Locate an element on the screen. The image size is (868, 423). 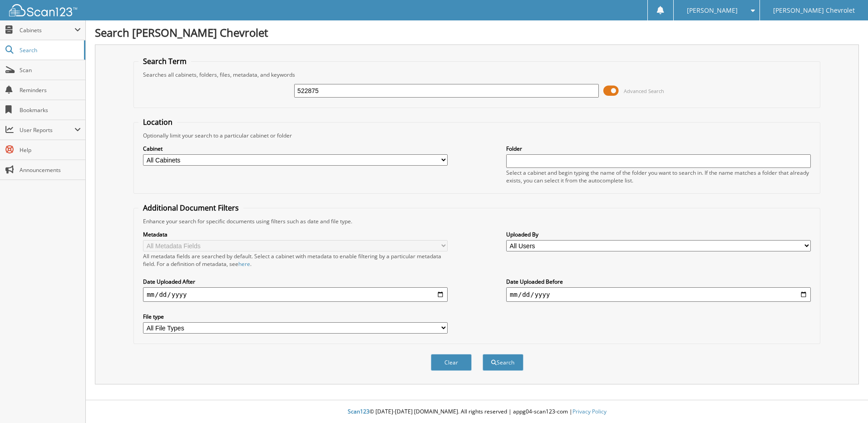
label: Metadata is located at coordinates (295, 234).